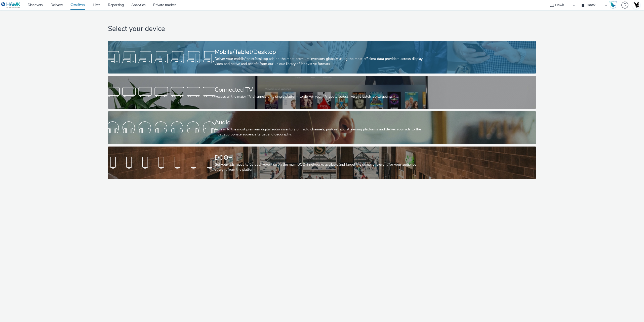 The image size is (644, 322). What do you see at coordinates (637, 5) in the screenshot?
I see `img: Account UK` at bounding box center [637, 5].